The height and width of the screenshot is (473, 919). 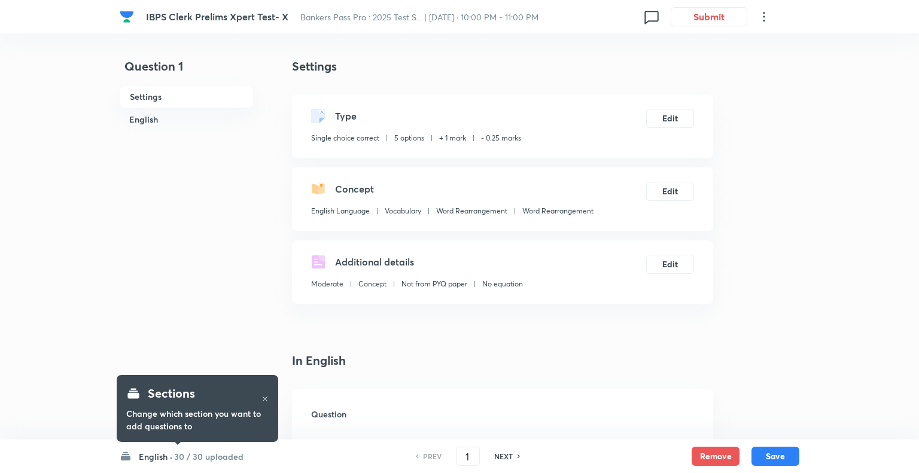 I want to click on img: questionType.svg, so click(x=318, y=116).